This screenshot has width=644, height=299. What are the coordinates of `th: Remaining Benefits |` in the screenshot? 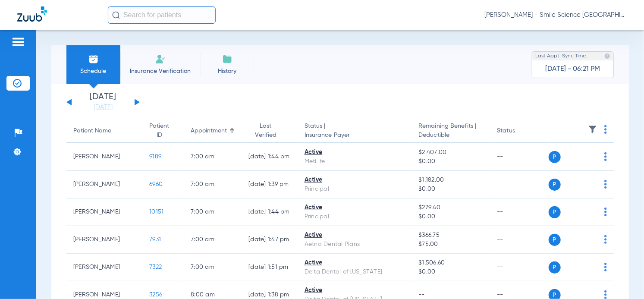 It's located at (451, 131).